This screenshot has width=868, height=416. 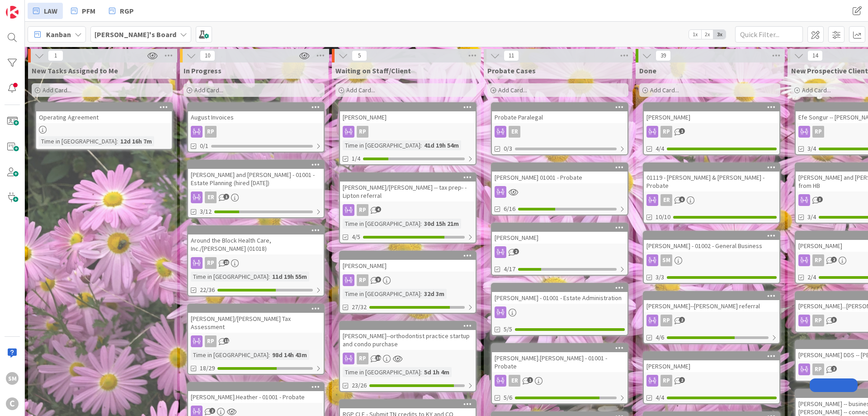 I want to click on span: Probate Cases, so click(x=511, y=71).